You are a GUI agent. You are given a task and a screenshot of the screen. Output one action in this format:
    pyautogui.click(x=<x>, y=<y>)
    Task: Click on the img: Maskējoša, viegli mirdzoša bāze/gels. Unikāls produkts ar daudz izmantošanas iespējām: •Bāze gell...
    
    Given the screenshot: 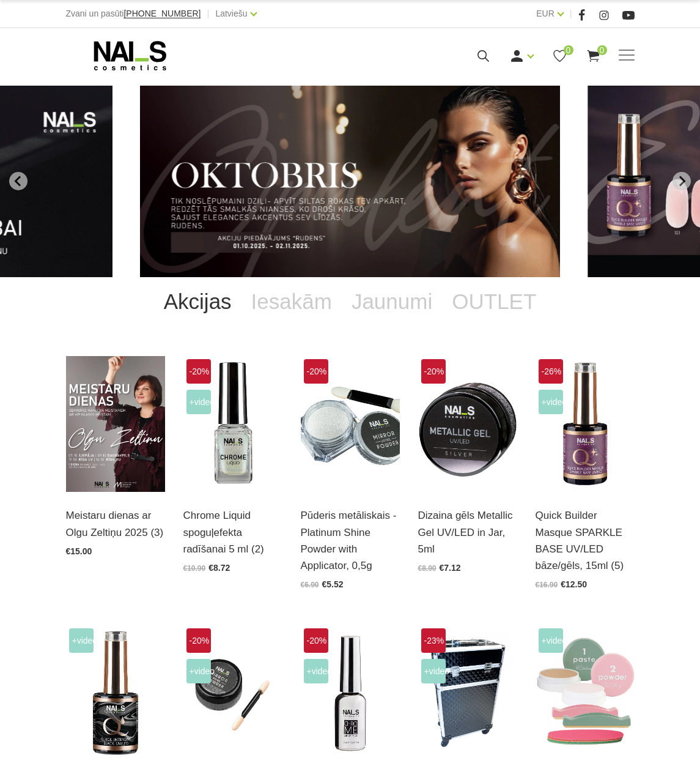 What is the action you would take?
    pyautogui.click(x=585, y=424)
    